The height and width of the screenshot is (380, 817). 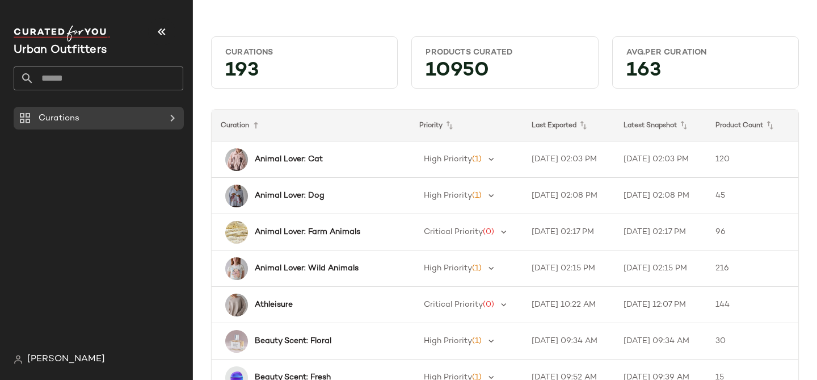 What do you see at coordinates (752, 268) in the screenshot?
I see `td: 216` at bounding box center [752, 268].